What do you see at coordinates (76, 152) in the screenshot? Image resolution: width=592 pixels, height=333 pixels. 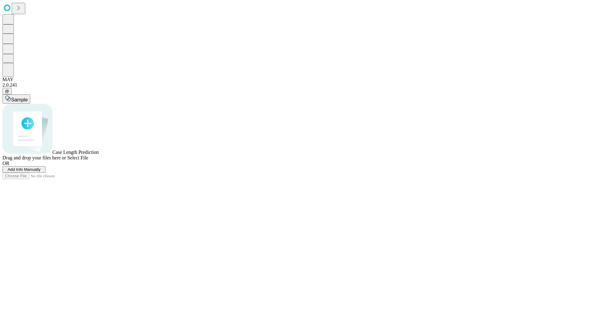 I see `span: Case Length Prediction` at bounding box center [76, 152].